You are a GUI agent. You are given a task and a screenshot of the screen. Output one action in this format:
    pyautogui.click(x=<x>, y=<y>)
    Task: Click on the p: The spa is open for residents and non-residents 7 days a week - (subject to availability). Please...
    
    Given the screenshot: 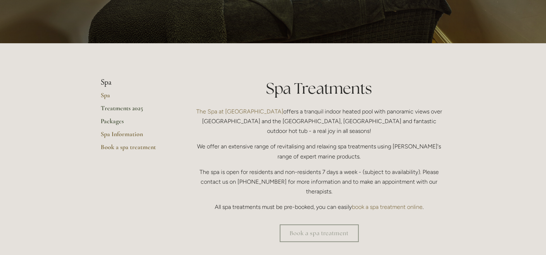 What is the action you would take?
    pyautogui.click(x=319, y=182)
    